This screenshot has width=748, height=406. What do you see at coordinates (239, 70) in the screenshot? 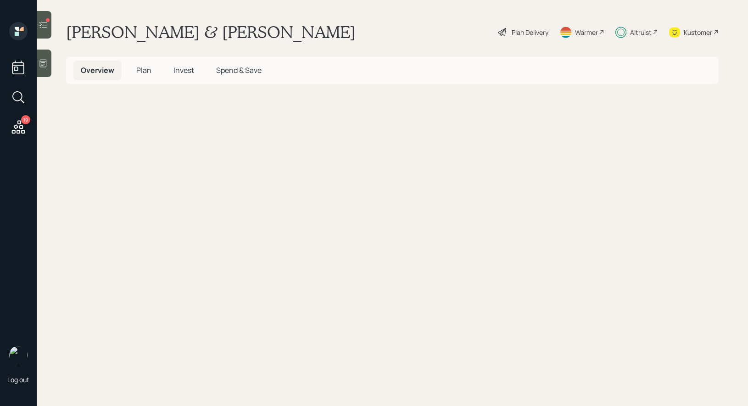
I see `span: Spend & Save` at bounding box center [239, 70].